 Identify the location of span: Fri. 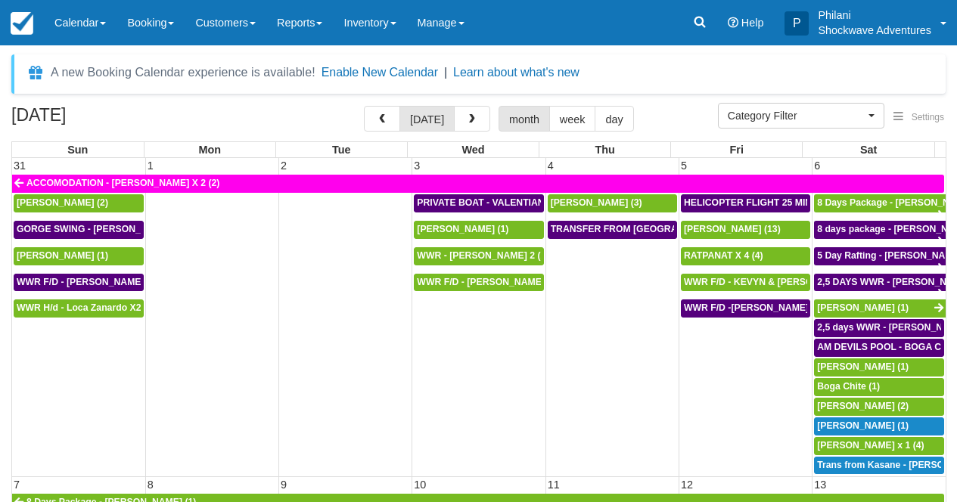
(737, 150).